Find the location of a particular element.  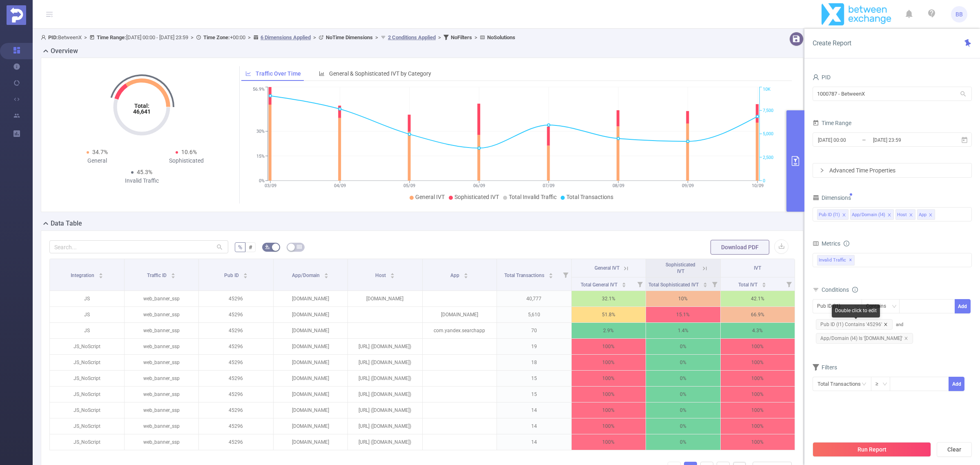

span: Conditions is located at coordinates (840, 290).